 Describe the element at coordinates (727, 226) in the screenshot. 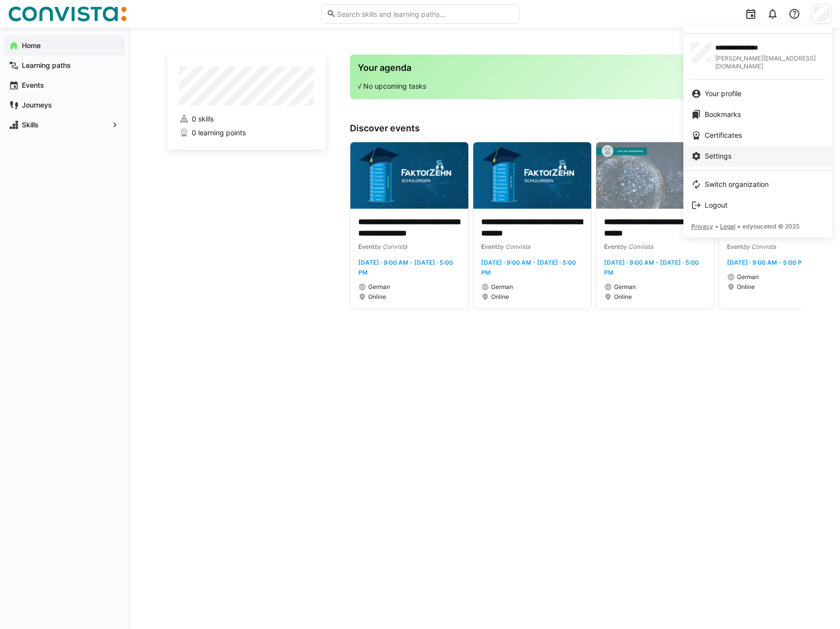

I see `span: Legal` at that location.